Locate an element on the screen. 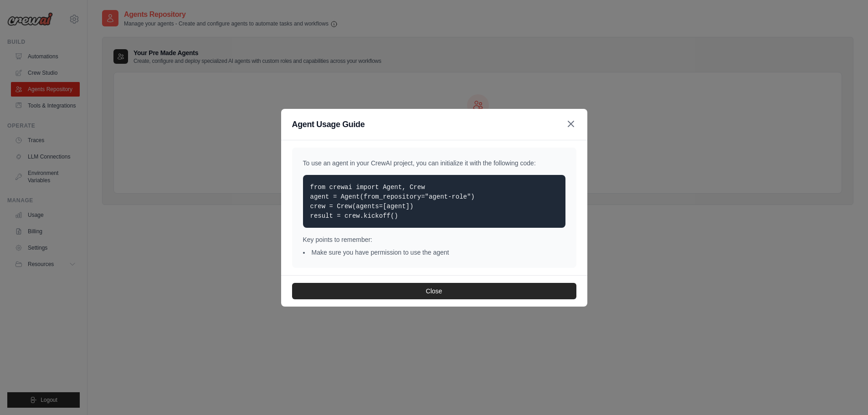  button: Close is located at coordinates (435, 291).